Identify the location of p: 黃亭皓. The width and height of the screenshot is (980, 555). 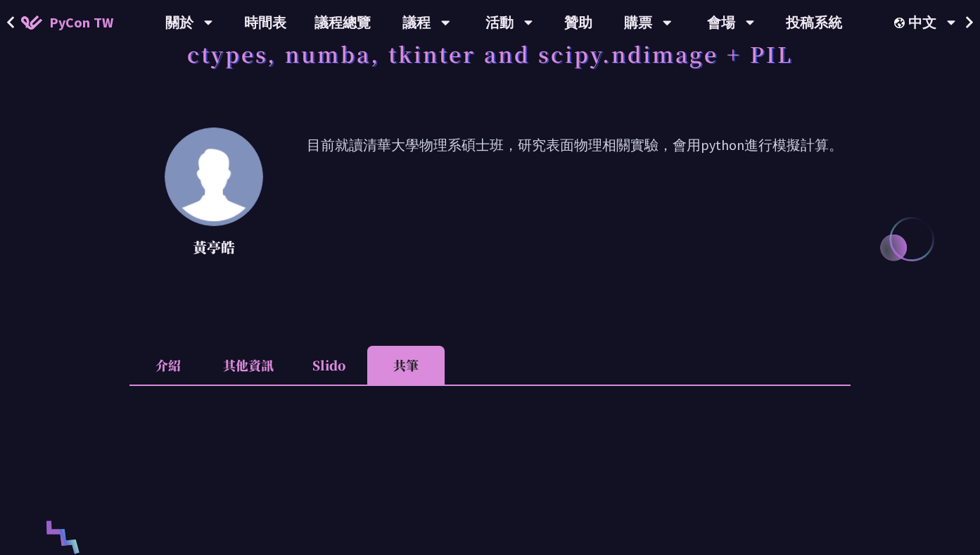
(214, 248).